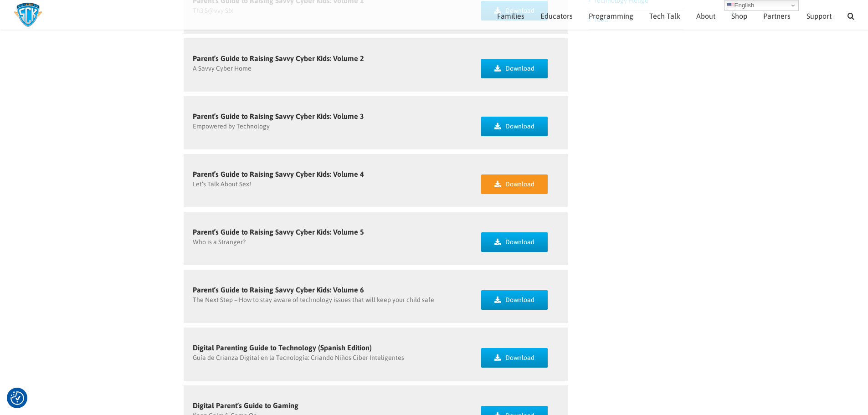  What do you see at coordinates (328, 300) in the screenshot?
I see `p: The Next Step – How to stay aware of technology issues that will keep your child safe` at bounding box center [328, 300].